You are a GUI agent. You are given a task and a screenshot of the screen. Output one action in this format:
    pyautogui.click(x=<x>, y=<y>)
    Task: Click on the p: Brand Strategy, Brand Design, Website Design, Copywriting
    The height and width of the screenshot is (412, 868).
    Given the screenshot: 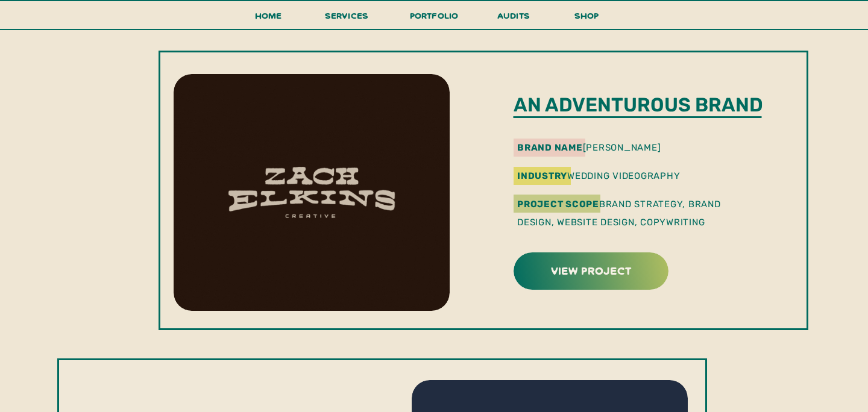 What is the action you would take?
    pyautogui.click(x=631, y=212)
    